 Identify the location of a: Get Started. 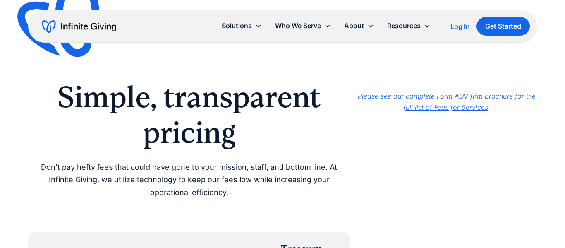
(503, 26).